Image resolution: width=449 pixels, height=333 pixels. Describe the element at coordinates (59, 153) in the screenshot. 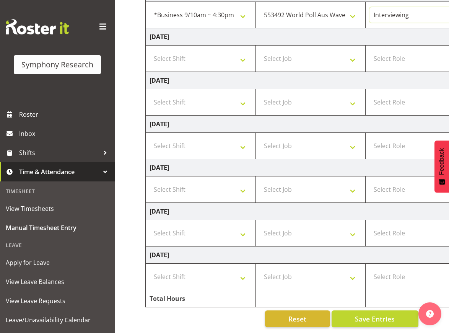

I see `span: Shifts` at that location.